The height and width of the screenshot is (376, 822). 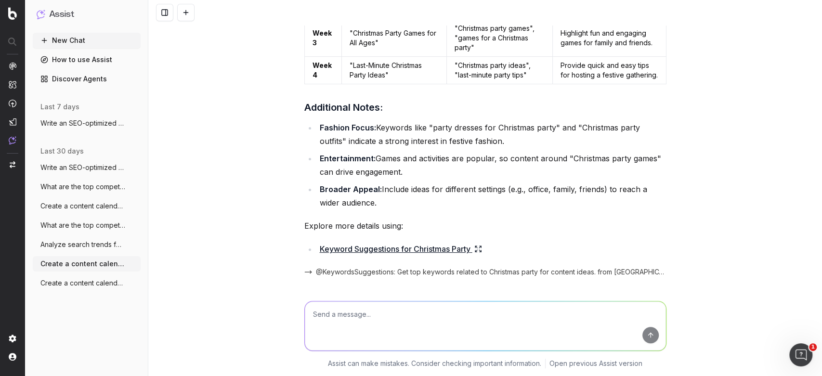 I want to click on strong: Broader Appeal:, so click(x=350, y=189).